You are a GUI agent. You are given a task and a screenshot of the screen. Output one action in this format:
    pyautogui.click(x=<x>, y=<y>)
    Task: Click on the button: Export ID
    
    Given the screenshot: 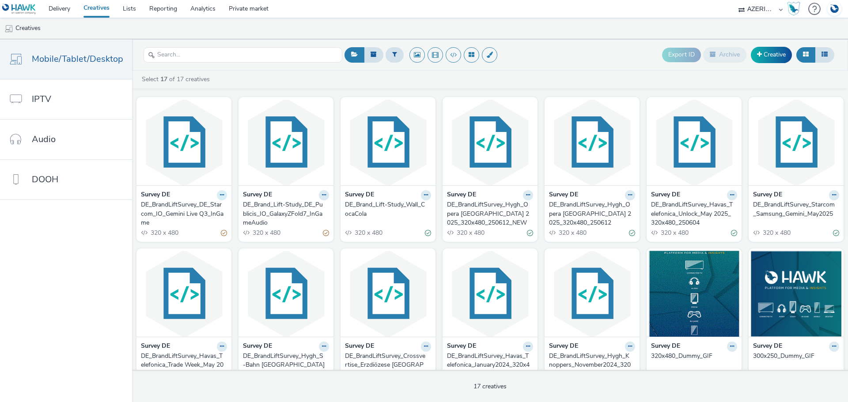 What is the action you would take?
    pyautogui.click(x=681, y=55)
    